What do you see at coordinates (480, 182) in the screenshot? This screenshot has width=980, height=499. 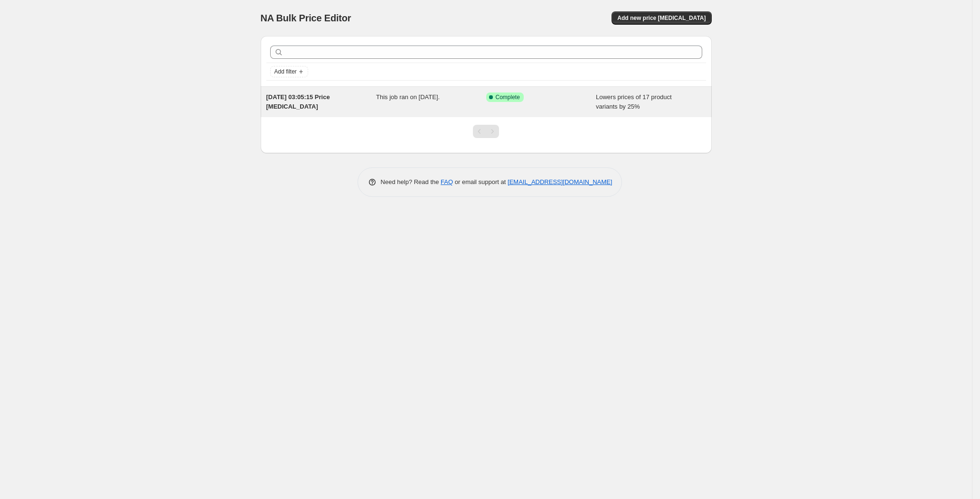 I see `span: or email support at` at bounding box center [480, 182].